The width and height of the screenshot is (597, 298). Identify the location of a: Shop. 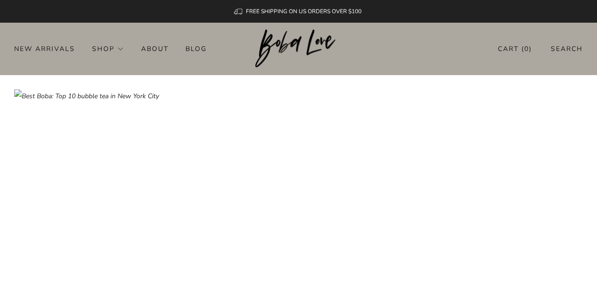
(108, 49).